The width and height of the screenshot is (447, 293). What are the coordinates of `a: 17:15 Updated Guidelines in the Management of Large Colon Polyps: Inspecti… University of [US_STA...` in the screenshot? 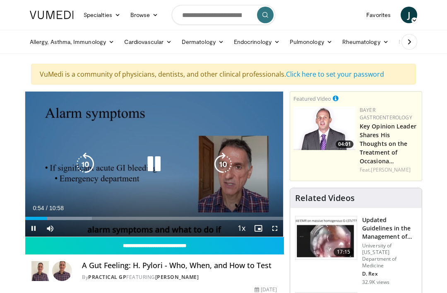 It's located at (356, 251).